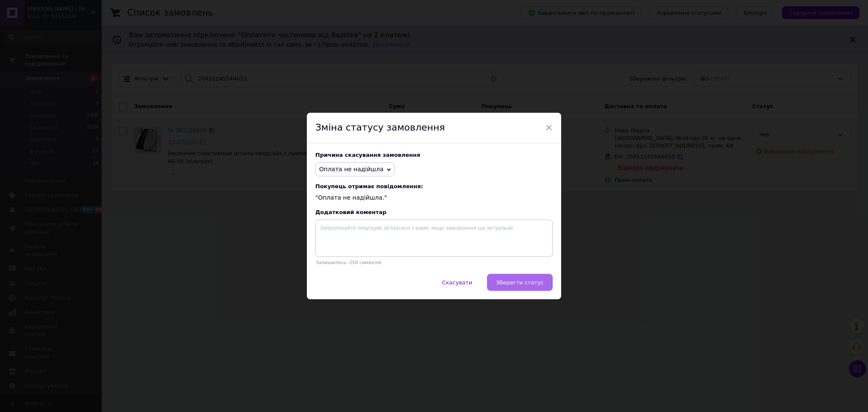  Describe the element at coordinates (434, 212) in the screenshot. I see `div: Додатковий коментар` at that location.